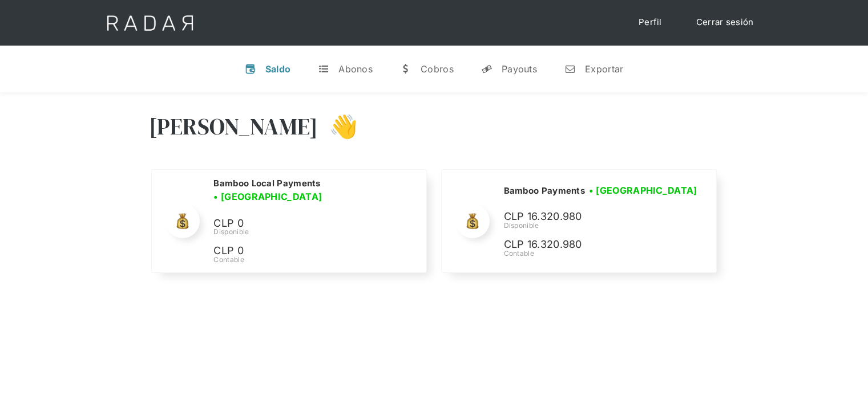  I want to click on div: Saldo, so click(278, 69).